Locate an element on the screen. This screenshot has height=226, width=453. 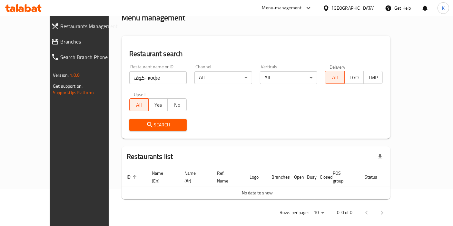
th: Busy is located at coordinates (308, 177).